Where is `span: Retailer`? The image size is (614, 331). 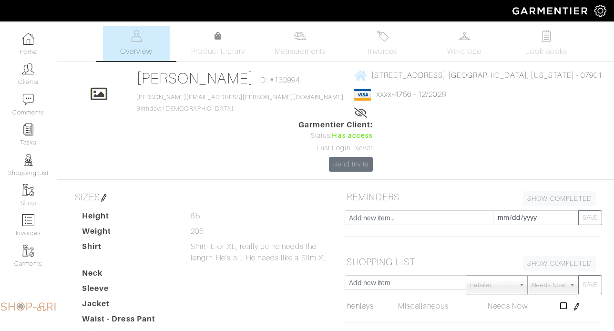 span: Retailer is located at coordinates (492, 285).